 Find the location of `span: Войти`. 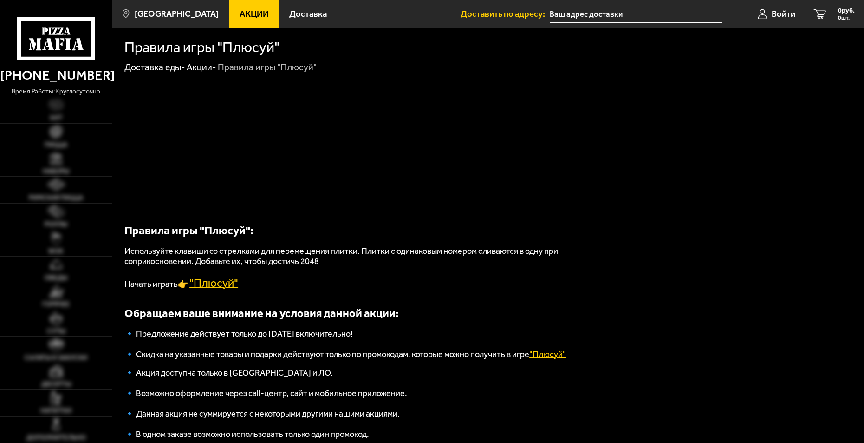

span: Войти is located at coordinates (783, 14).